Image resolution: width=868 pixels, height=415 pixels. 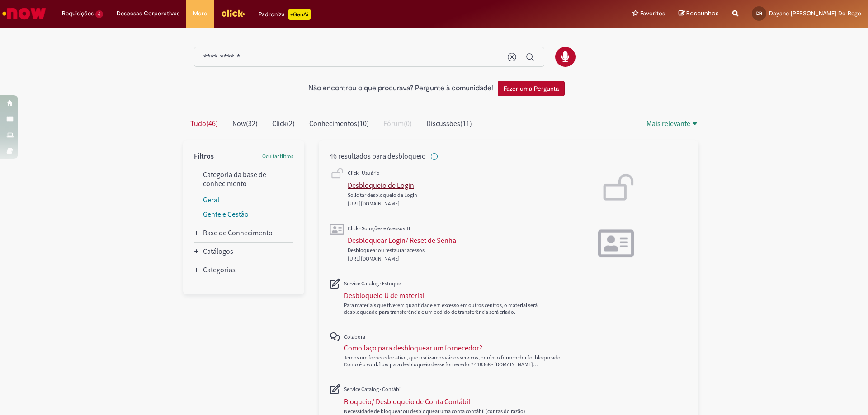 What do you see at coordinates (233, 13) in the screenshot?
I see `img: click_logo_yellow_360x200.png` at bounding box center [233, 13].